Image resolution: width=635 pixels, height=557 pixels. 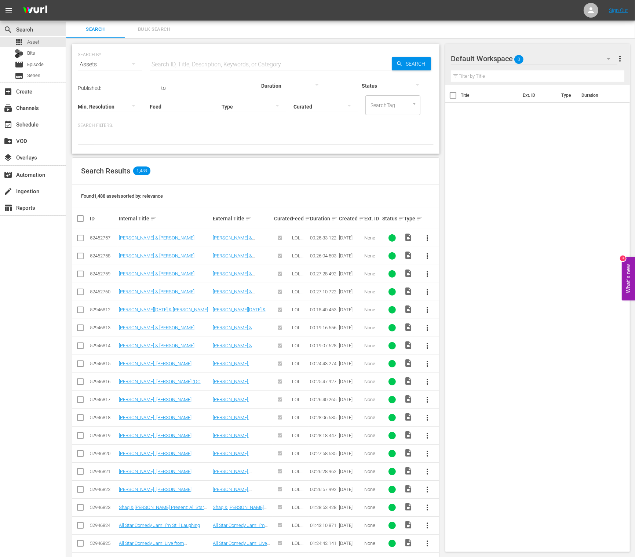 What do you see at coordinates (628, 278) in the screenshot?
I see `button: Open Feedback Widget` at bounding box center [628, 278].